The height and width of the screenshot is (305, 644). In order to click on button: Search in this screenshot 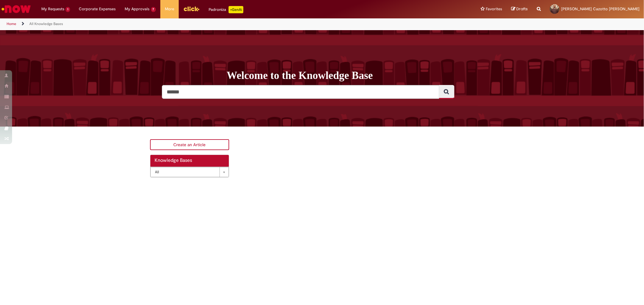, I will do `click(447, 92)`.